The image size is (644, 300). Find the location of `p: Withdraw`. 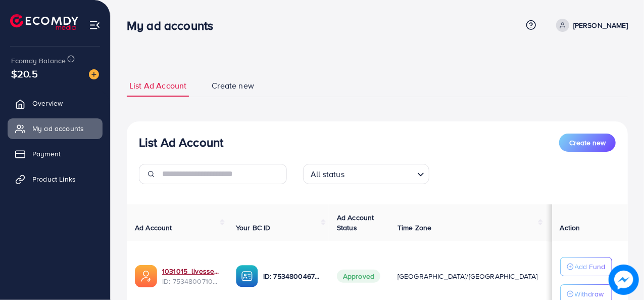

p: Withdraw is located at coordinates (590, 294).